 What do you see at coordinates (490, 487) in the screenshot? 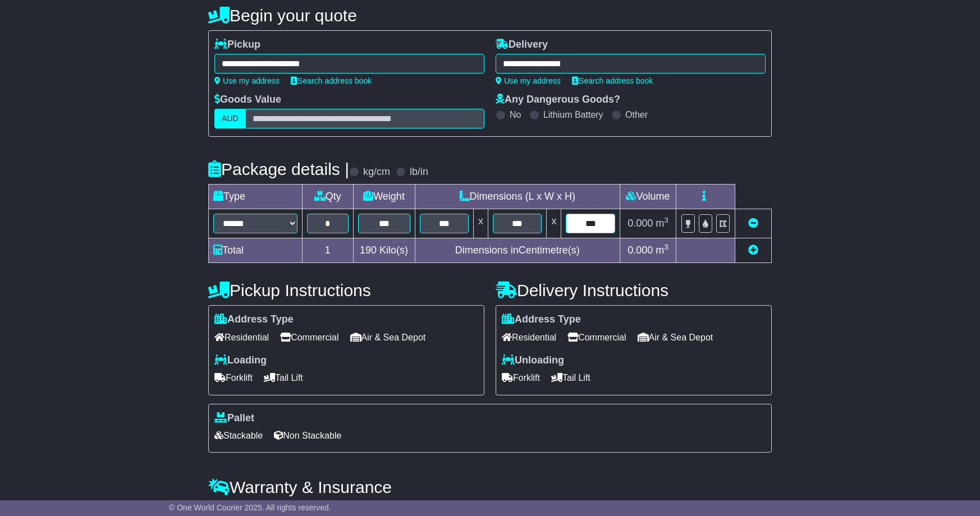
I see `h4: Warranty & Insurance` at bounding box center [490, 487].